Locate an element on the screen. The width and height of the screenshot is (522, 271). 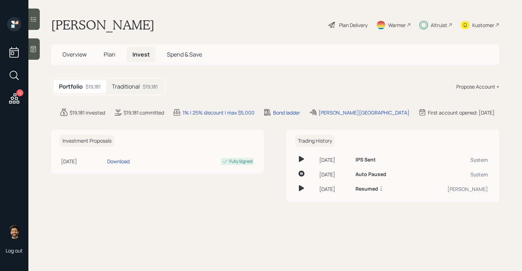
div: Propose Account + is located at coordinates (478, 86).